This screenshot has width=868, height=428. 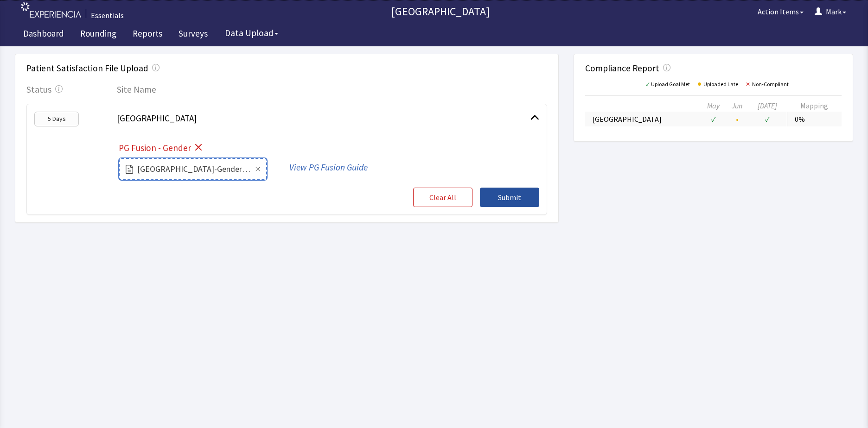 I want to click on span: Submit, so click(x=509, y=198).